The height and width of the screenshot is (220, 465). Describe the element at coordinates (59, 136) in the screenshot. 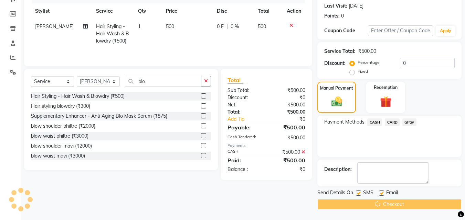

I see `div: blow waist philtre (₹3000)` at that location.